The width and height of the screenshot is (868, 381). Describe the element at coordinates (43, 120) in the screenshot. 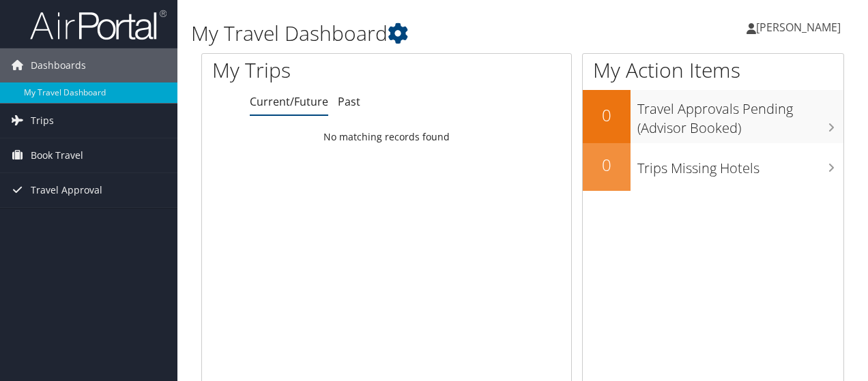

I see `span: Trips` at that location.